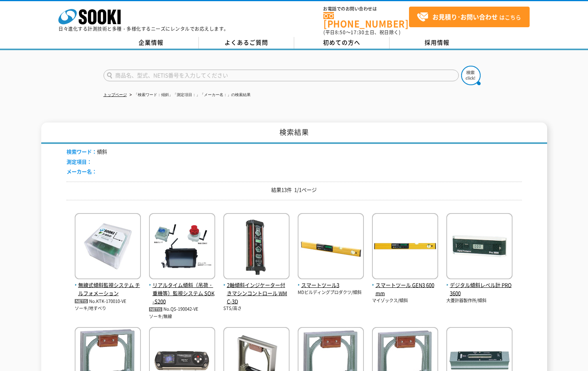 The height and width of the screenshot is (371, 588). What do you see at coordinates (362, 32) in the screenshot?
I see `span: (平日 ～ 土日、祝日除く)` at bounding box center [362, 32].